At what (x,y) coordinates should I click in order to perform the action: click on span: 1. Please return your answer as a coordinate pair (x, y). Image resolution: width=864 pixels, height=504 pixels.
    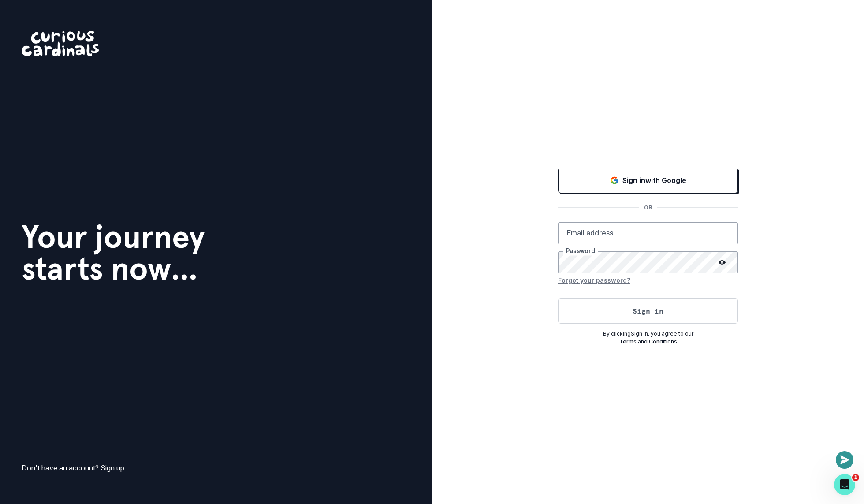
    Looking at the image, I should click on (855, 477).